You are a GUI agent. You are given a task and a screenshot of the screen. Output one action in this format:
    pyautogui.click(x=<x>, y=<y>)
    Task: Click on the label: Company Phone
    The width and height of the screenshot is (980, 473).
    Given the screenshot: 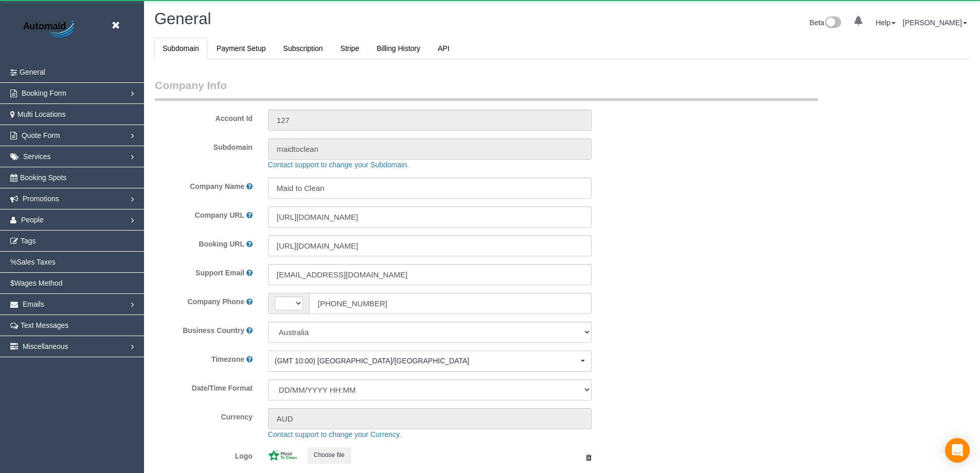 What is the action you would take?
    pyautogui.click(x=216, y=301)
    